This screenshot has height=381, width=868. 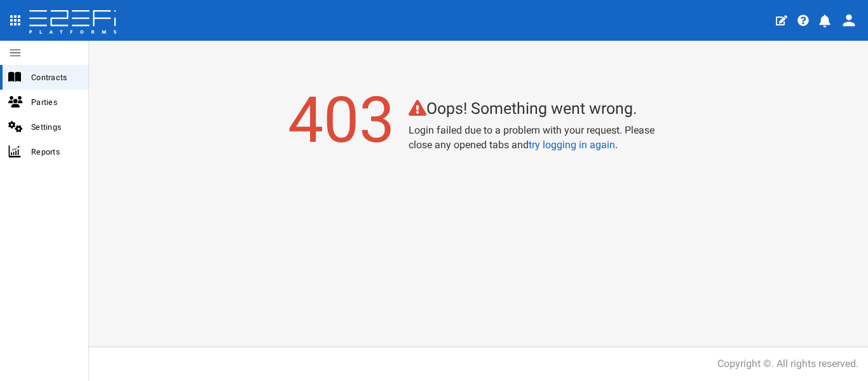 What do you see at coordinates (572, 145) in the screenshot?
I see `a: try logging in again` at bounding box center [572, 145].